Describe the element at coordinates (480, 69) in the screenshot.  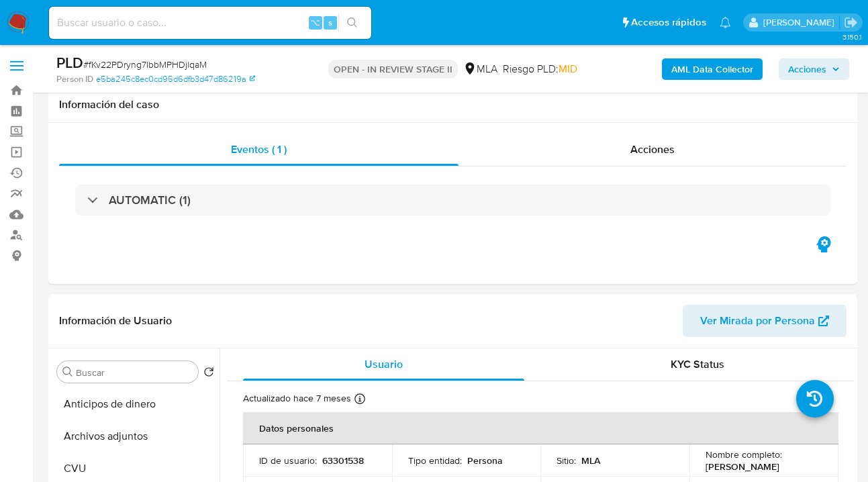
I see `div: MLA` at that location.